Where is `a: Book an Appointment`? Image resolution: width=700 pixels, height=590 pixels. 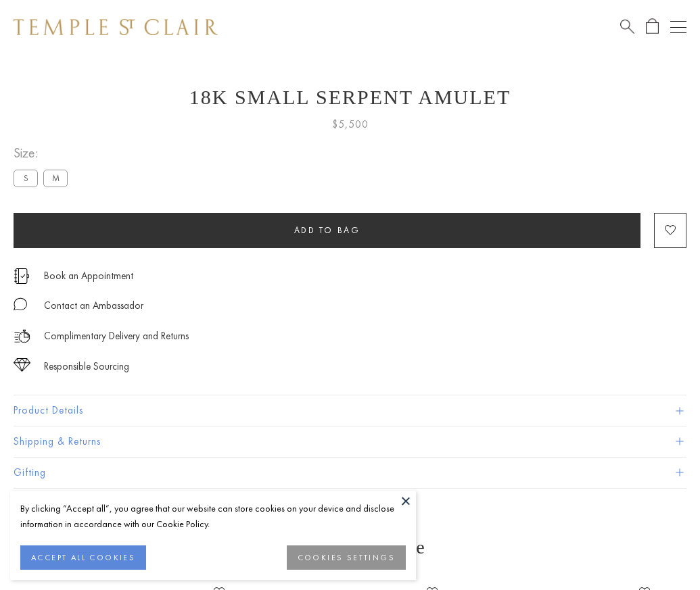 a: Book an Appointment is located at coordinates (89, 276).